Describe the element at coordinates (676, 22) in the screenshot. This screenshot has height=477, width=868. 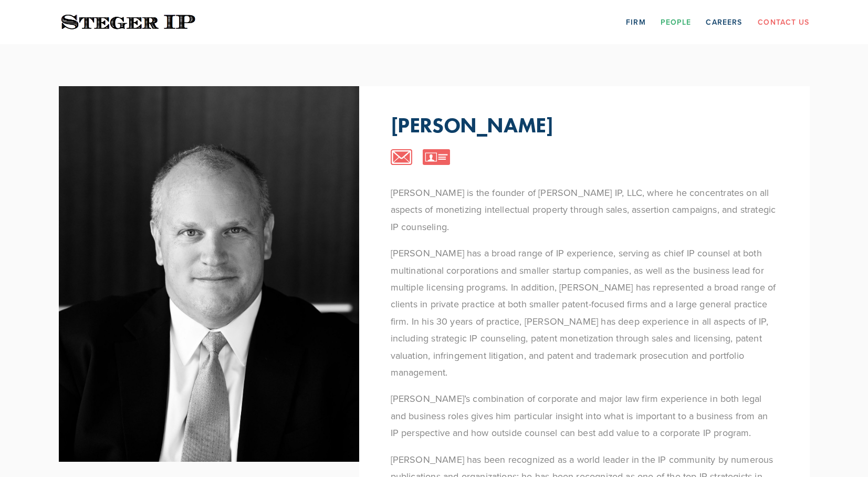
I see `a: People` at that location.